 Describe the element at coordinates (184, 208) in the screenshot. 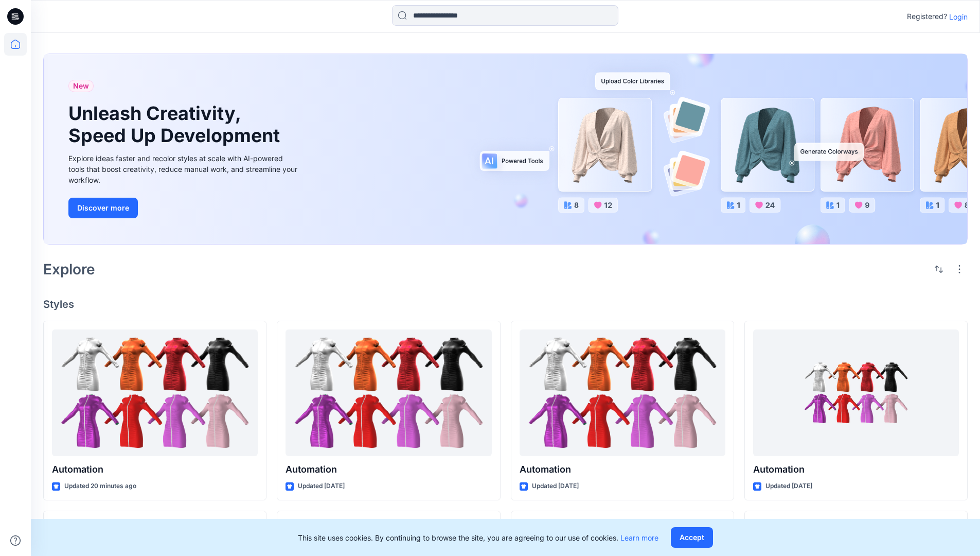

I see `a: Discover more` at that location.